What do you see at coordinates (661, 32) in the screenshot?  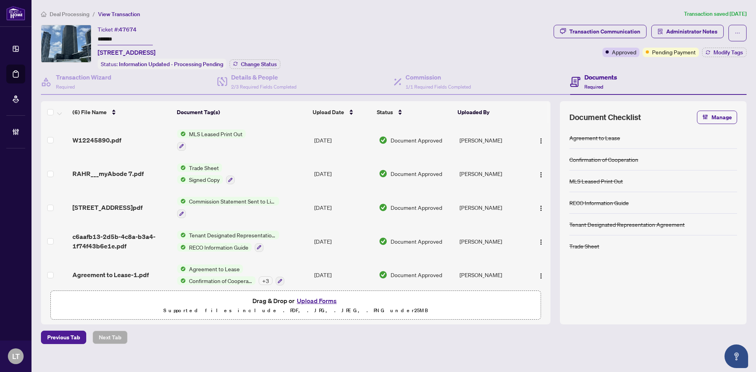 I see `span: solution` at bounding box center [661, 32].